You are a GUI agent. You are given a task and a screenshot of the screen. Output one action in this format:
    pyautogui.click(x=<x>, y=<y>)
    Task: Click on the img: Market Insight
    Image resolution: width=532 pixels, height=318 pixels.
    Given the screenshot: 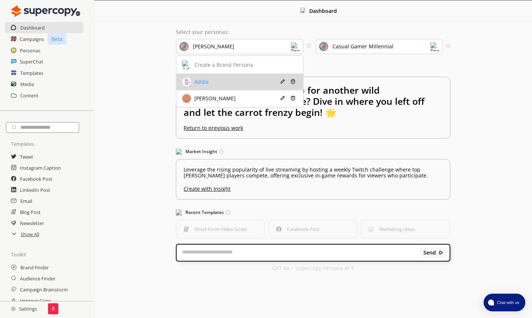 What is the action you would take?
    pyautogui.click(x=179, y=152)
    